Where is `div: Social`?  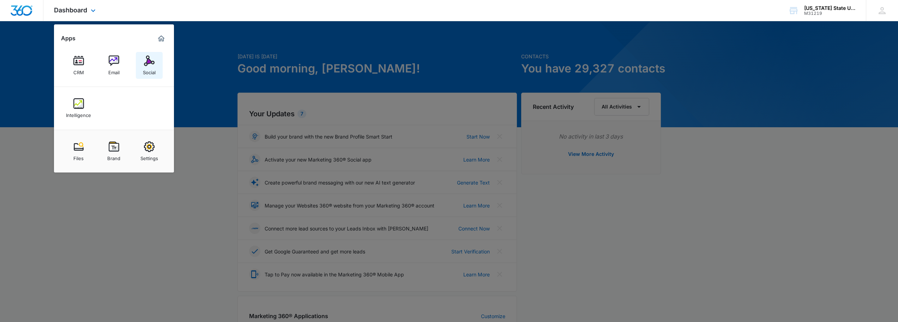 div: Social is located at coordinates (149, 71).